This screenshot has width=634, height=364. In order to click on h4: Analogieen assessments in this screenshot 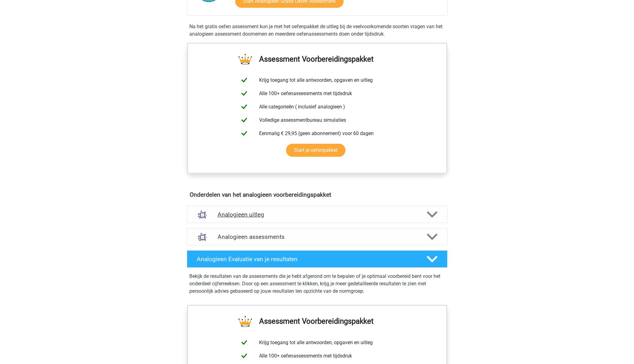, I will do `click(317, 237)`.